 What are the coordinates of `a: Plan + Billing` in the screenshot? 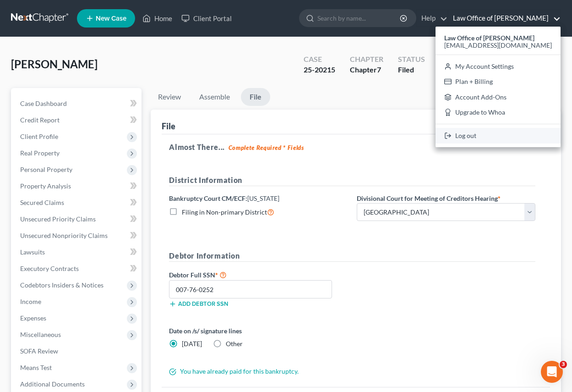 It's located at (498, 81).